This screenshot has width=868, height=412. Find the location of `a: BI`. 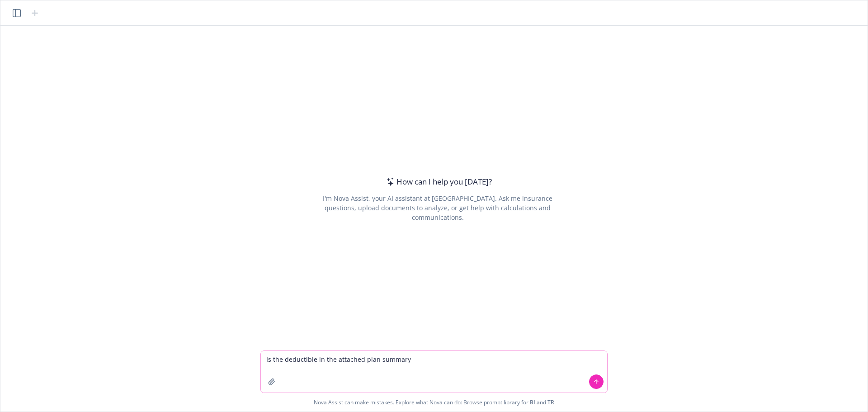

a: BI is located at coordinates (533, 402).